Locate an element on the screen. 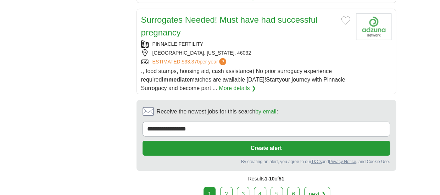 The width and height of the screenshot is (440, 195). button: Create alert is located at coordinates (267, 148).